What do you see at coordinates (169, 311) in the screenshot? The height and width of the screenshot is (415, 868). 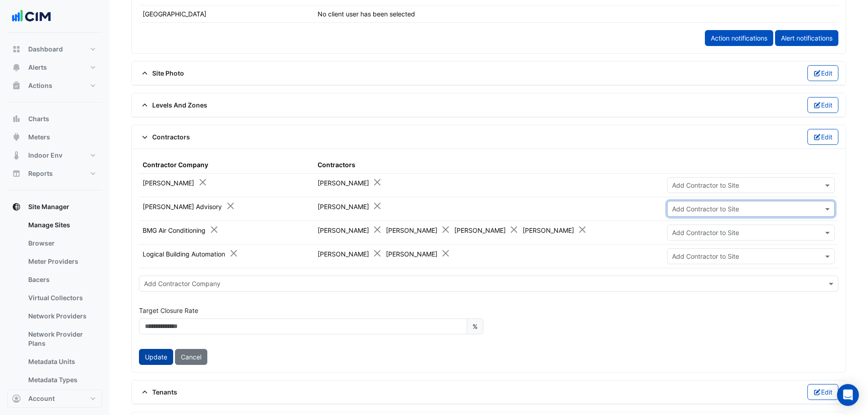 I see `label: Target Closure Rate` at bounding box center [169, 311].